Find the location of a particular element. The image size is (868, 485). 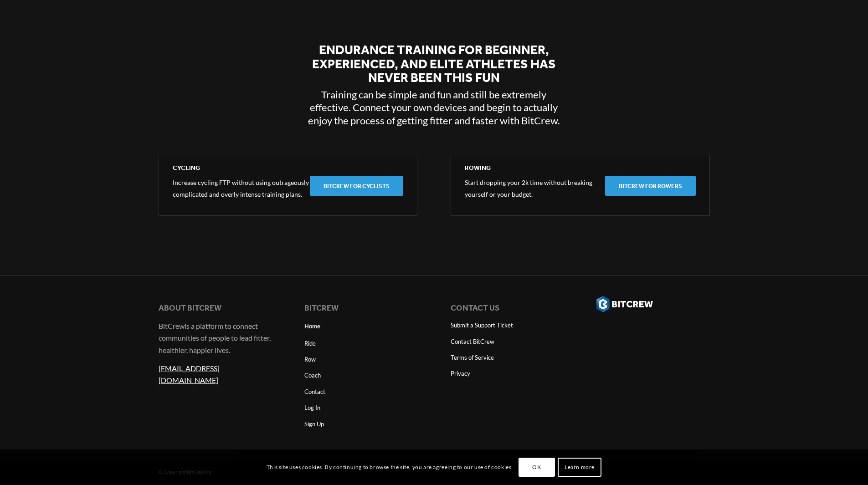

span: BitCrew for Cyclists is located at coordinates (357, 185).